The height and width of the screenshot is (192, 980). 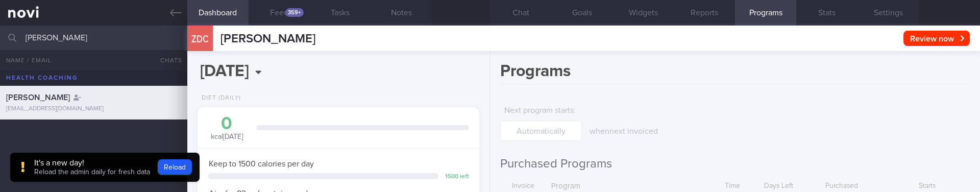 I want to click on div: ZDC, so click(x=200, y=39).